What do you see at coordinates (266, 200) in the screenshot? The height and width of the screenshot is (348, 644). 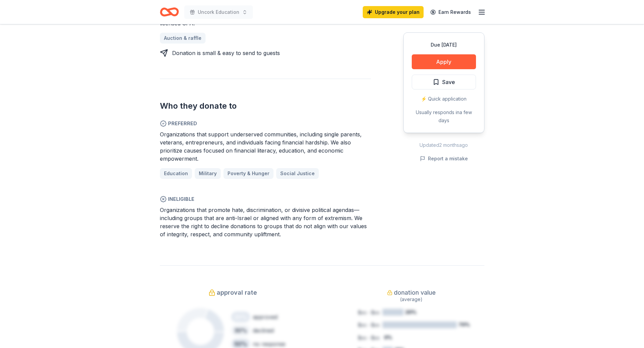 I see `span: Ineligible` at bounding box center [266, 200].